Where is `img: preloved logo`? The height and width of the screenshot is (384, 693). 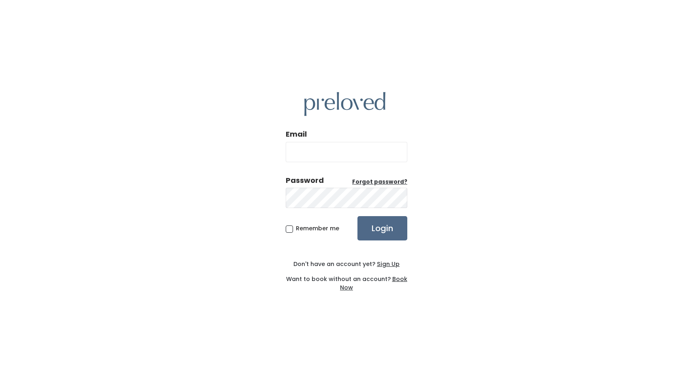 img: preloved logo is located at coordinates (345, 104).